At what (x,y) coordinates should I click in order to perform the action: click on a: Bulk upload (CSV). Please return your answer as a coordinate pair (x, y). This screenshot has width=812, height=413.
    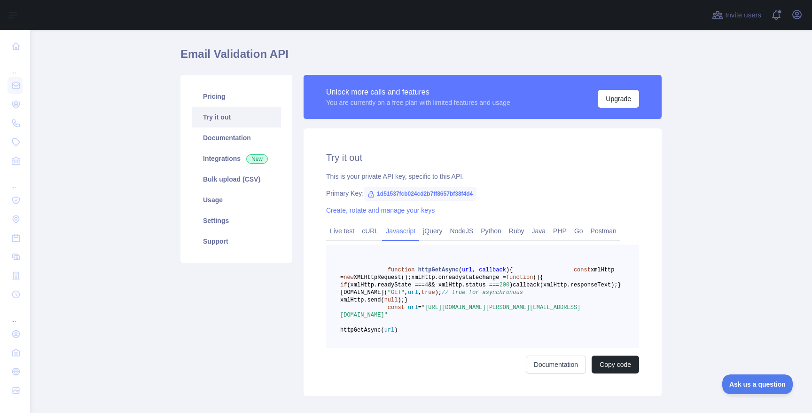
    Looking at the image, I should click on (236, 179).